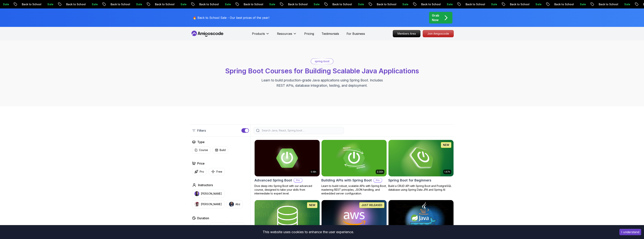  Describe the element at coordinates (354, 158) in the screenshot. I see `img: Building APIs with Spring Boot card` at that location.